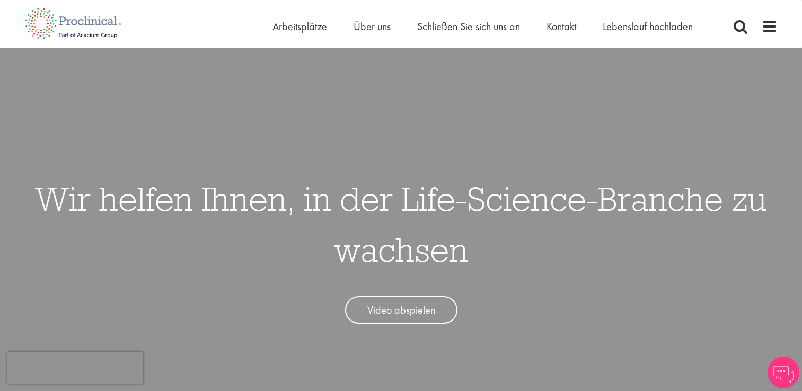 Image resolution: width=802 pixels, height=391 pixels. I want to click on span: Über uns, so click(372, 27).